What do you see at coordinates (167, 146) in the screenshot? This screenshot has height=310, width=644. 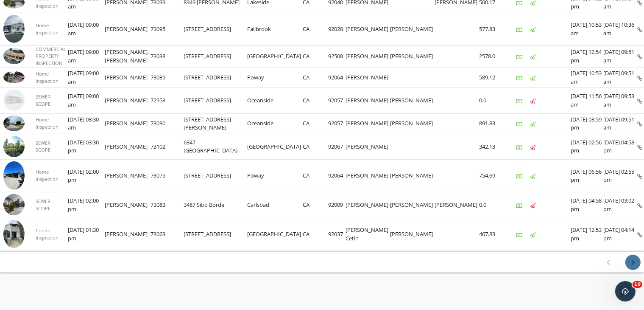 I see `td: 73102` at bounding box center [167, 146].